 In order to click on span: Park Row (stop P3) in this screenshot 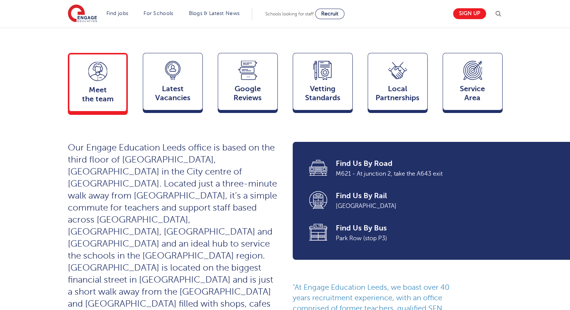, I will do `click(414, 238)`.